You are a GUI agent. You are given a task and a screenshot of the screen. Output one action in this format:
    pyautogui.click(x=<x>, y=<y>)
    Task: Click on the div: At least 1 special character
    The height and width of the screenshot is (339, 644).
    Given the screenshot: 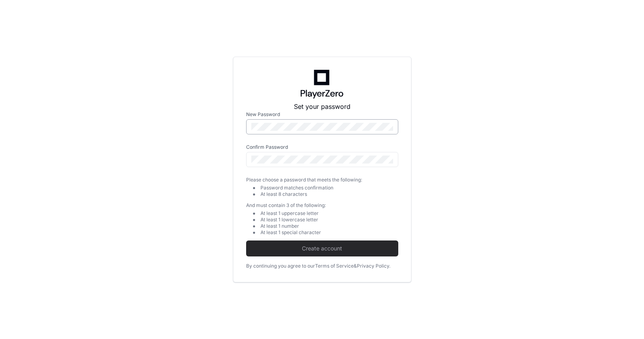 What is the action you would take?
    pyautogui.click(x=329, y=232)
    